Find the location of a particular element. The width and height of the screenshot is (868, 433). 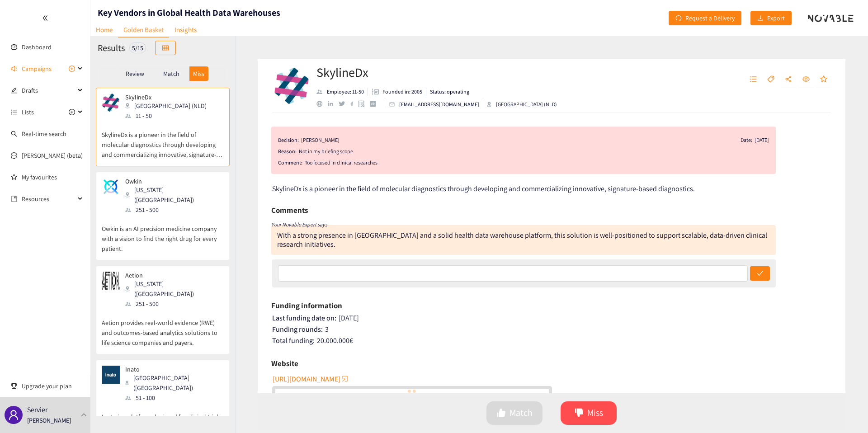

div: 251 - 500 is located at coordinates (174, 210).